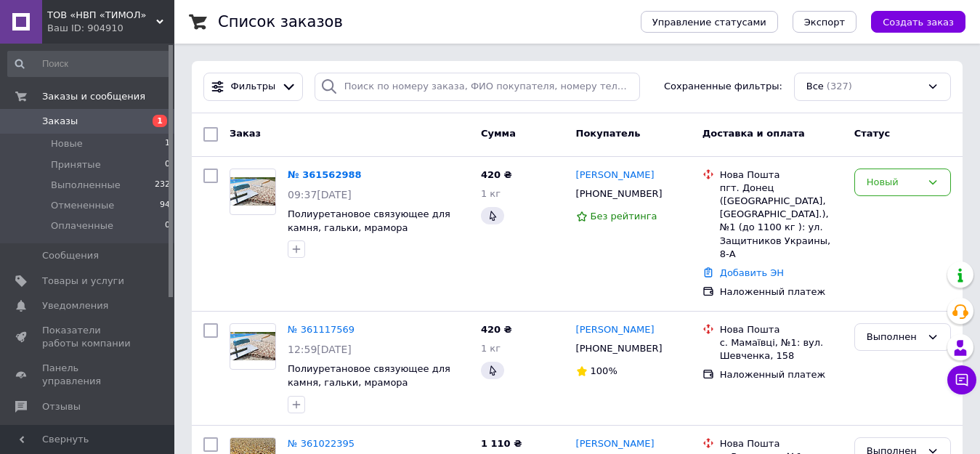  I want to click on a: № 361117569, so click(321, 329).